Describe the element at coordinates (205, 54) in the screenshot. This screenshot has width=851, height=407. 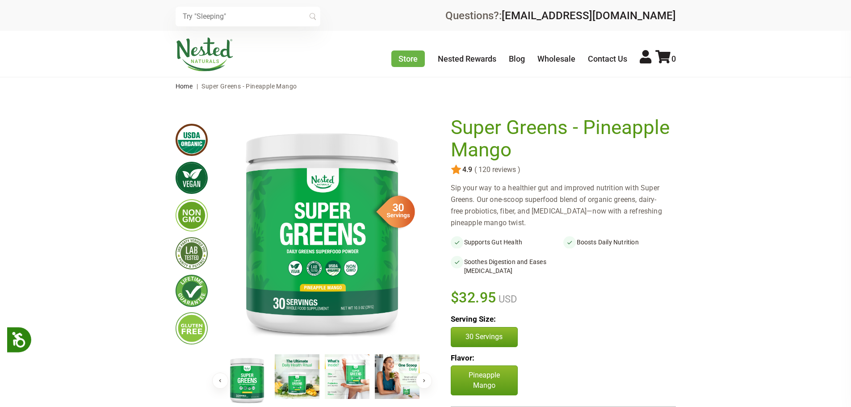
I see `img: Nested Naturals` at that location.